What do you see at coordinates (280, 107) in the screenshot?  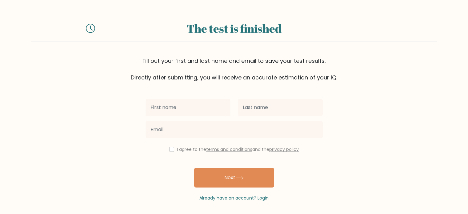 I see `input: Last name` at bounding box center [280, 107].